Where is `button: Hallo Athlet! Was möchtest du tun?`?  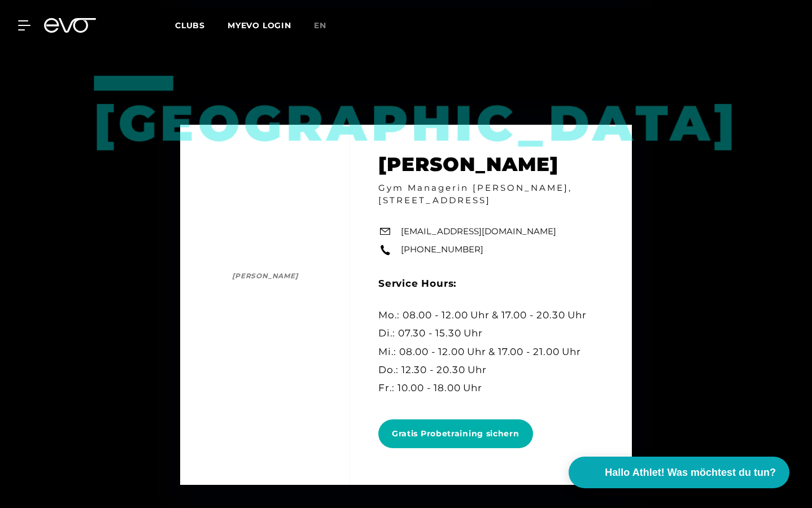
button: Hallo Athlet! Was möchtest du tun? is located at coordinates (679, 473).